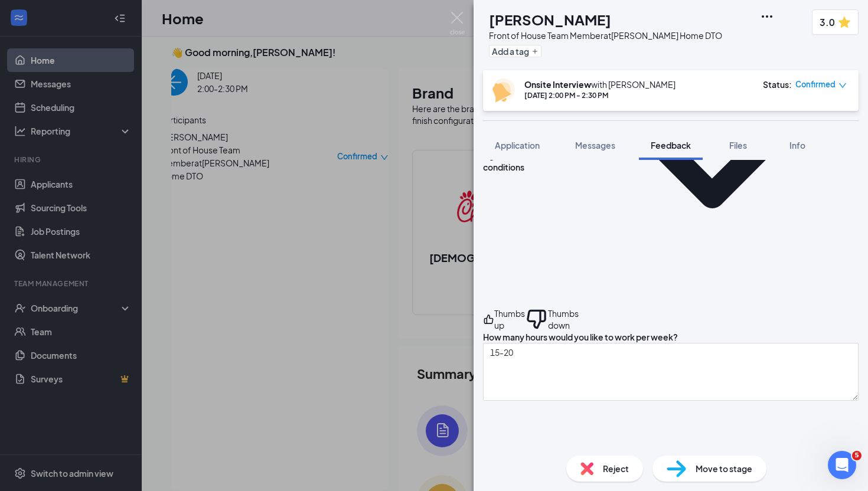 This screenshot has height=491, width=868. I want to click on span: Move to stage, so click(724, 468).